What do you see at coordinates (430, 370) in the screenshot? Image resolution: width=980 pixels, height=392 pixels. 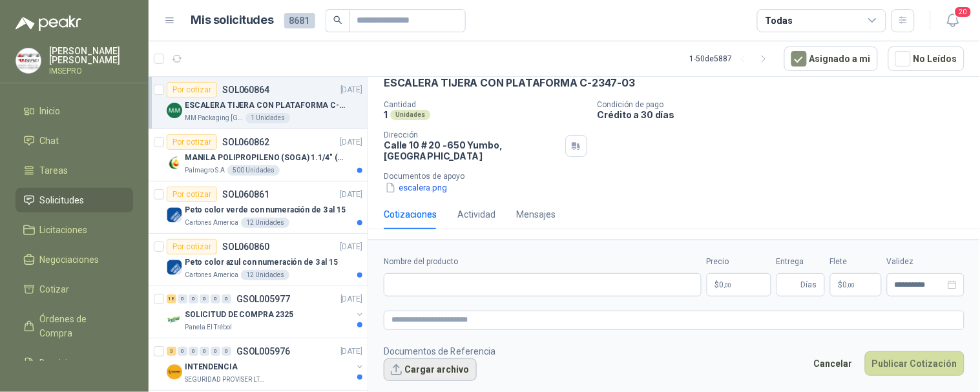 I see `button: Cargar archivo` at bounding box center [430, 370].